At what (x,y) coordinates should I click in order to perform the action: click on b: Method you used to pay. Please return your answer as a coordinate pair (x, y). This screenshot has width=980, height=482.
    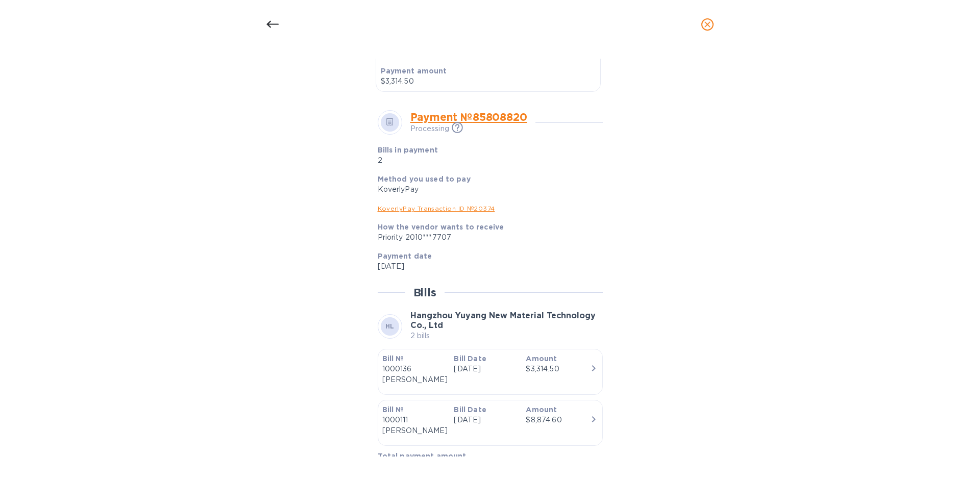
    Looking at the image, I should click on (424, 179).